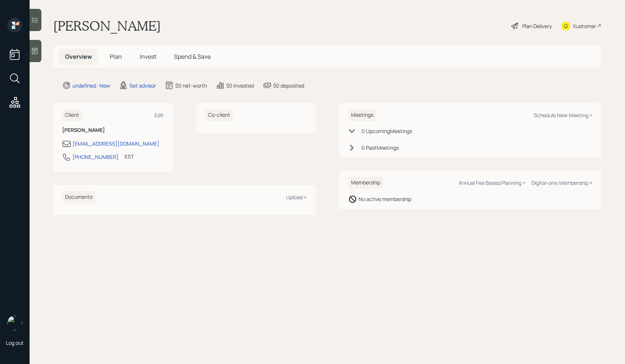  What do you see at coordinates (563, 115) in the screenshot?
I see `div: Schedule New Meeting +` at bounding box center [563, 115].